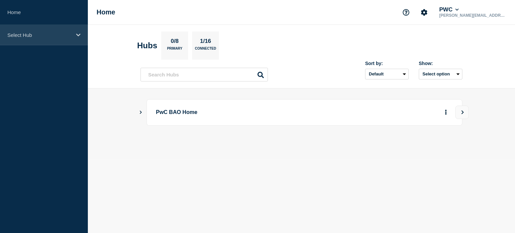 The width and height of the screenshot is (515, 233). Describe the element at coordinates (424, 12) in the screenshot. I see `button: Account settings` at that location.